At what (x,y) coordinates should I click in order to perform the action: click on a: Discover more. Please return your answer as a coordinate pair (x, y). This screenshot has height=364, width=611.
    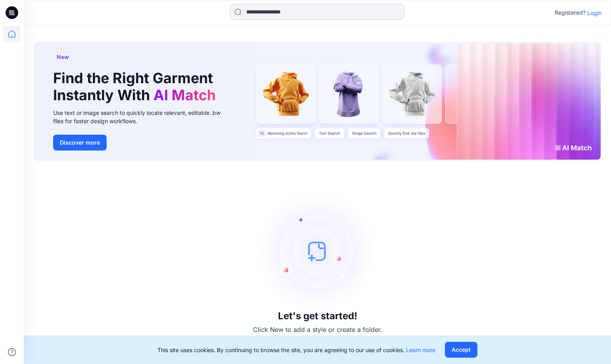
    Looking at the image, I should click on (80, 143).